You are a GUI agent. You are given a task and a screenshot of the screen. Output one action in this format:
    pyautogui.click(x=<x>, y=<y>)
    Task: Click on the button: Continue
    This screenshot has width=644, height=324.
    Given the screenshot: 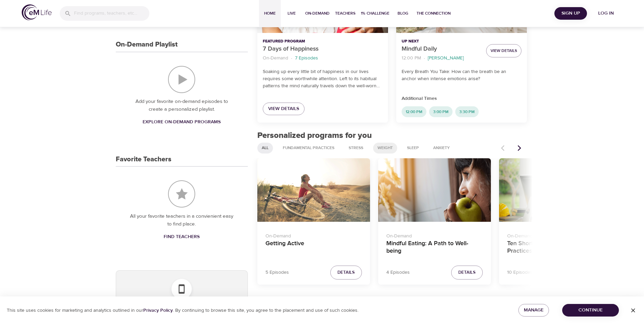 What is the action you would take?
    pyautogui.click(x=590, y=310)
    